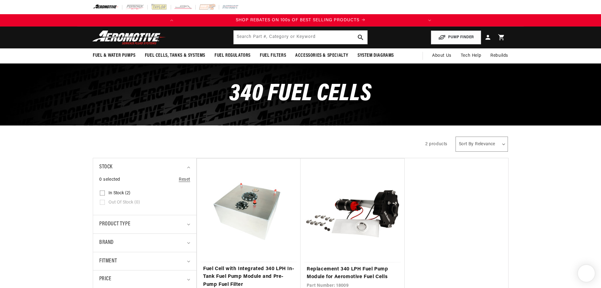 The image size is (601, 288). What do you see at coordinates (300, 20) in the screenshot?
I see `a: SHOP REBATES ON 100s OF BEST SELLING PRODUCTS` at bounding box center [300, 20].